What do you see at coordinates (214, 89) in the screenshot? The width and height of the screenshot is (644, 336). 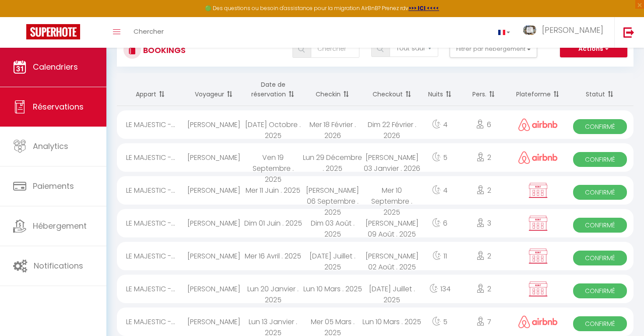 I see `th: Sort by guest` at bounding box center [214, 89].